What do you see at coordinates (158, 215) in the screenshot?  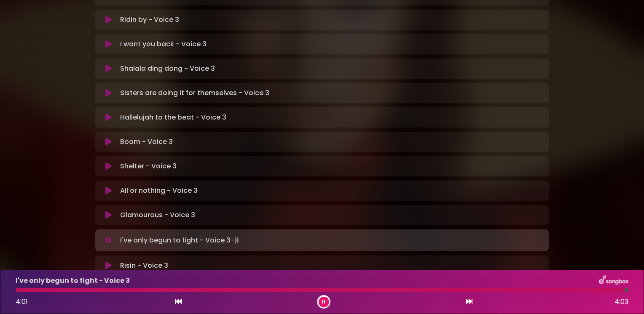 I see `p: Glamourous - Voice 3` at bounding box center [158, 215].